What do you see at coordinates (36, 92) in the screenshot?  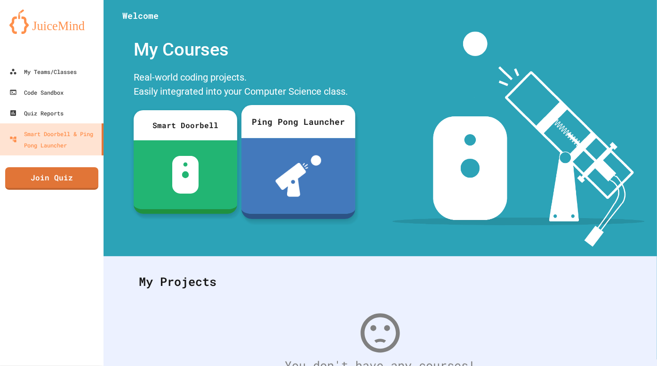 I see `div: Code Sandbox` at bounding box center [36, 92].